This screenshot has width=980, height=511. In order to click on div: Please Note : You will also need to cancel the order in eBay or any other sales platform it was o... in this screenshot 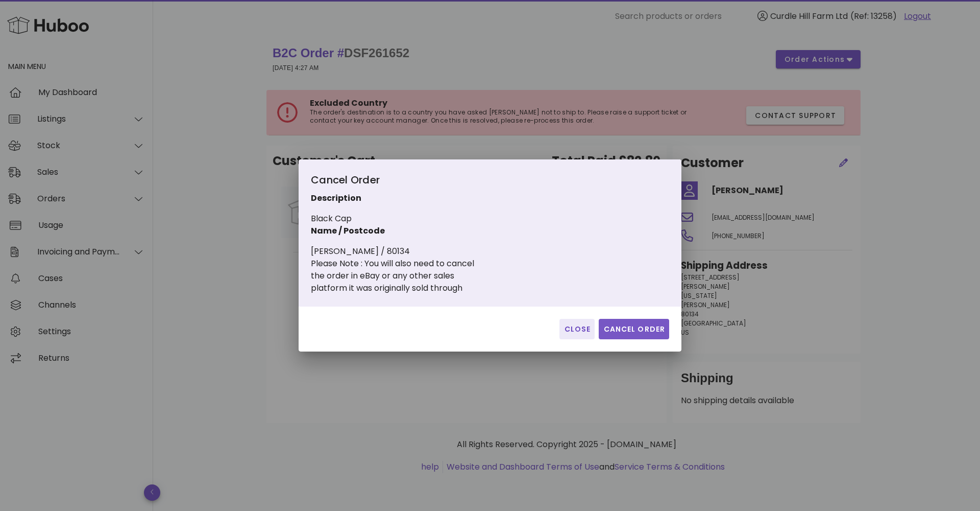, I will do `click(425, 276)`.